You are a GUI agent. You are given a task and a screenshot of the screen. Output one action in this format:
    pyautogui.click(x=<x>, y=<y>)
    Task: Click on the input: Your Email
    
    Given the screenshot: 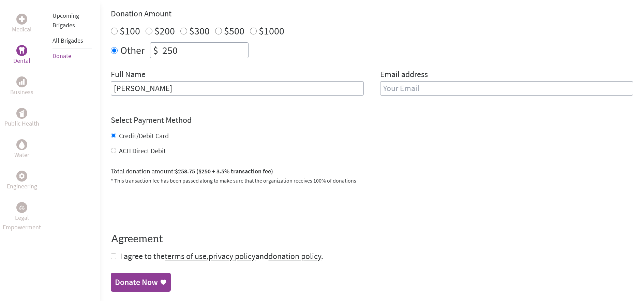 What is the action you would take?
    pyautogui.click(x=506, y=89)
    